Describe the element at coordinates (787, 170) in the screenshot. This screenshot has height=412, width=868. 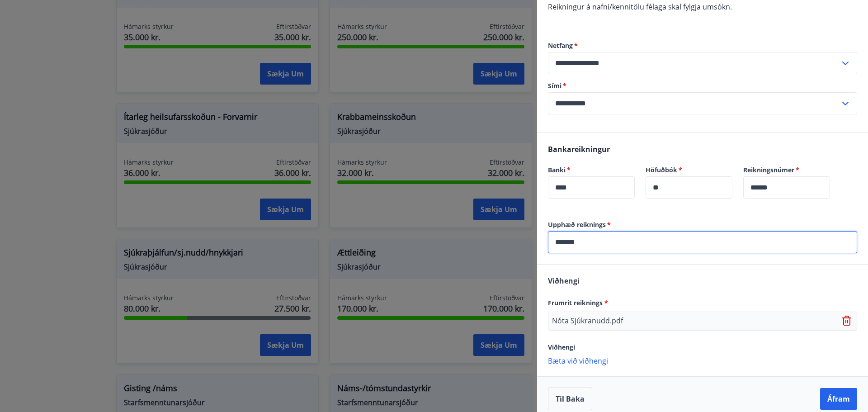
I see `label: Reikningsnúmer` at that location.